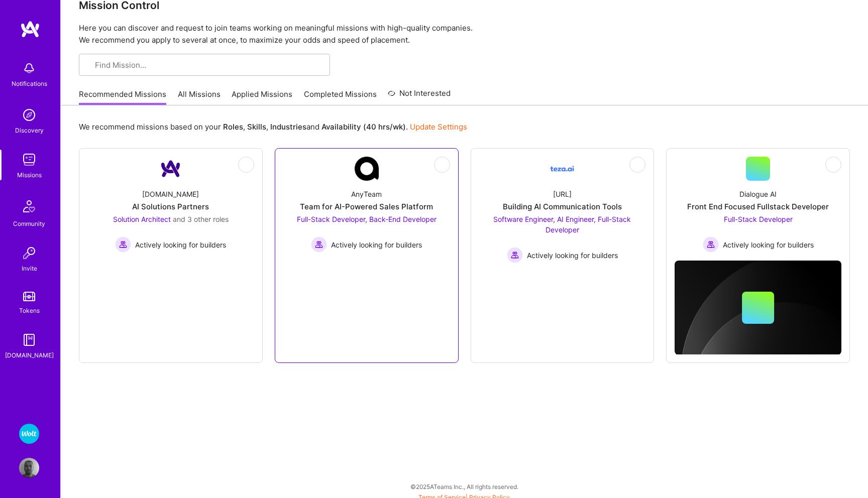 Image resolution: width=868 pixels, height=498 pixels. What do you see at coordinates (29, 434) in the screenshot?
I see `img: Wolt - Fintech: Payments Expansion Team` at bounding box center [29, 434].